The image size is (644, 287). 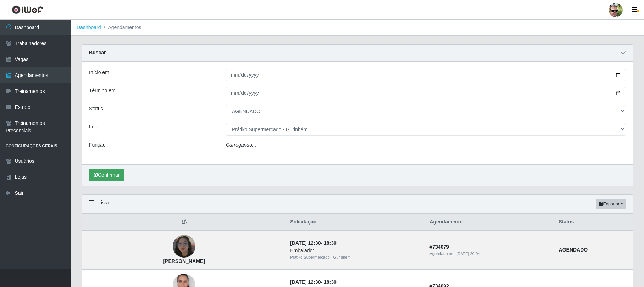 I want to click on label: Função, so click(x=97, y=145).